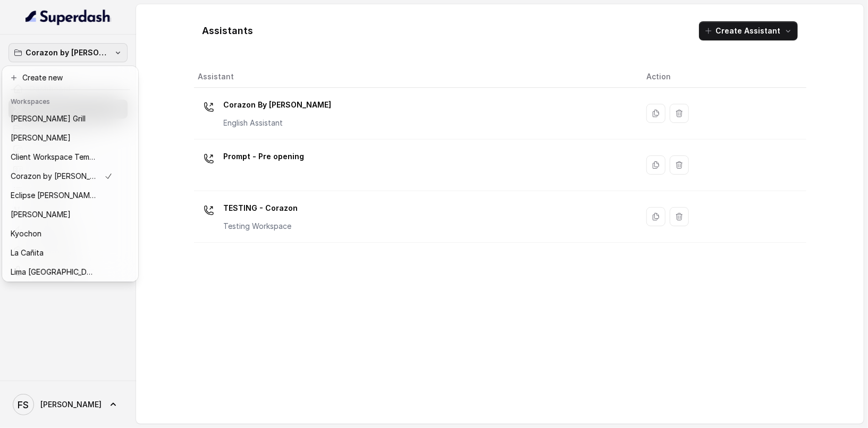 This screenshot has height=428, width=868. What do you see at coordinates (53, 157) in the screenshot?
I see `p: Client Workspace Template` at bounding box center [53, 157].